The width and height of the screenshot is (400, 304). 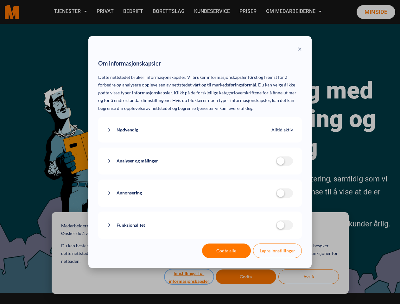 What do you see at coordinates (189, 130) in the screenshot?
I see `button: Nødvendig` at bounding box center [189, 130].